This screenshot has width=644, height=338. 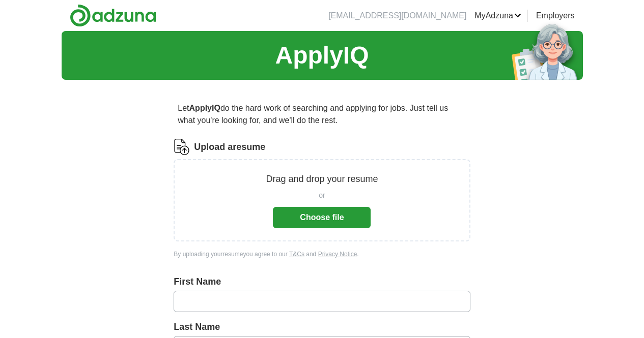 What do you see at coordinates (555, 16) in the screenshot?
I see `a: Employers` at bounding box center [555, 16].